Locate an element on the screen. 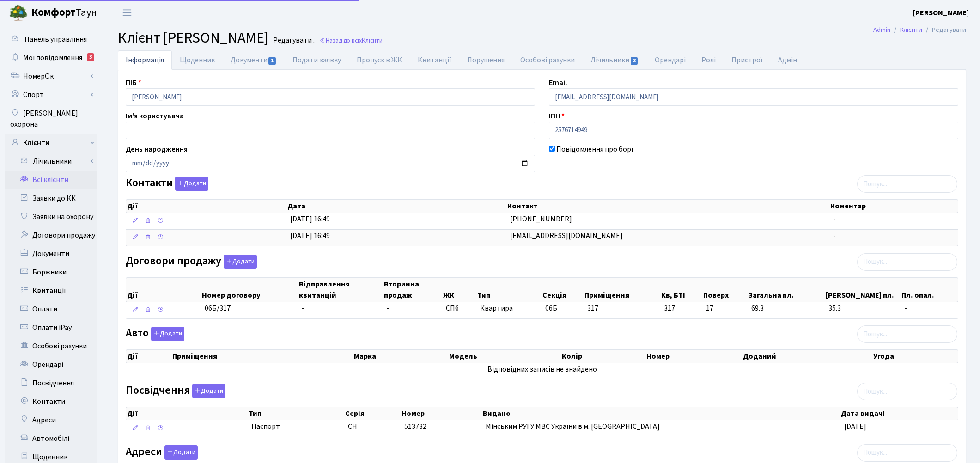  span: СП6 is located at coordinates (459, 308).